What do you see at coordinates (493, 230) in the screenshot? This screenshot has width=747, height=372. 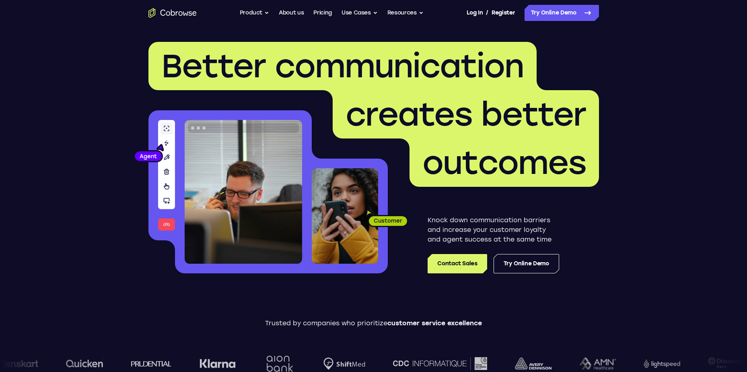 I see `p: Knock down communication barriers and increase your customer loyalty and agent success at the sam...` at bounding box center [493, 230].